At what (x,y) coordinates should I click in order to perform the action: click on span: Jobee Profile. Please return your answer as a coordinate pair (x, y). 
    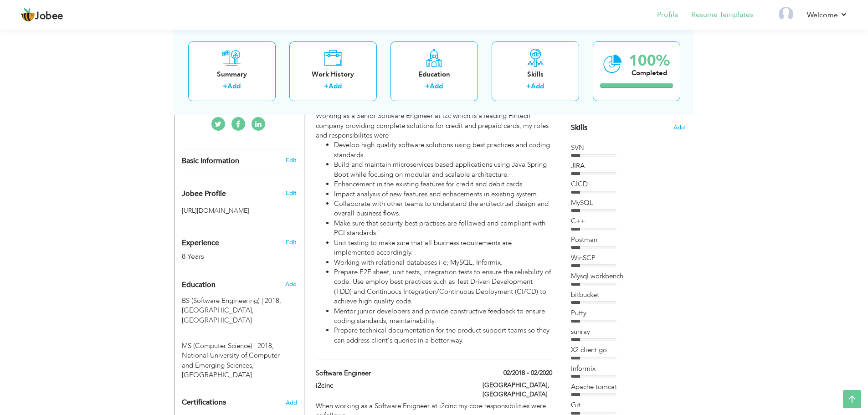
    Looking at the image, I should click on (204, 194).